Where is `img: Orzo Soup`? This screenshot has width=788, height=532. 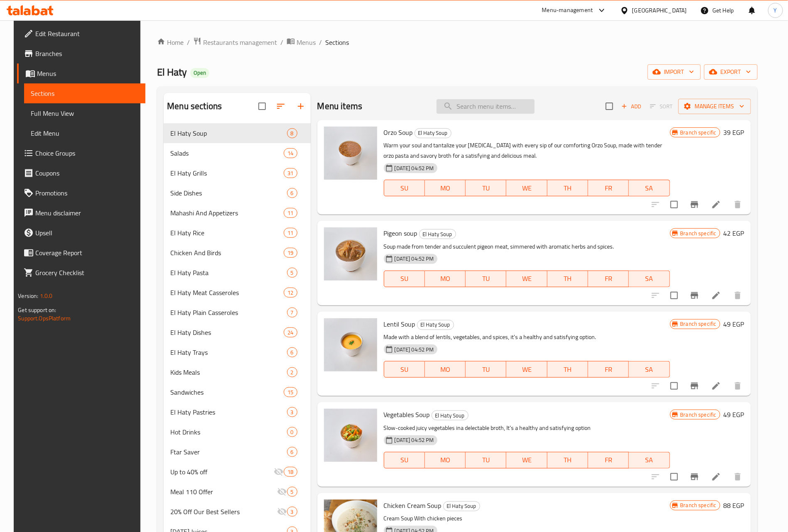
img: Orzo Soup is located at coordinates (350, 153).